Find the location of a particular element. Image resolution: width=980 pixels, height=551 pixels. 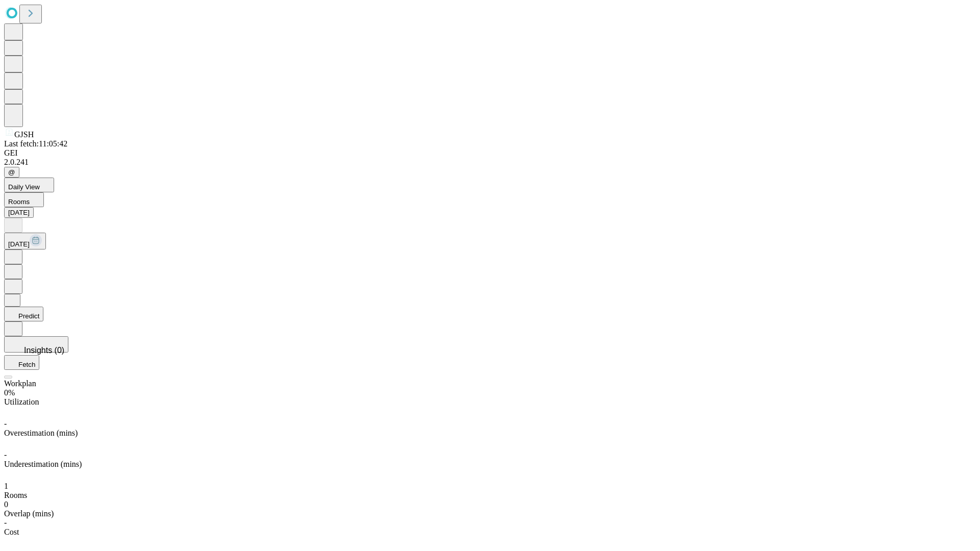

button: Predict is located at coordinates (24, 314).